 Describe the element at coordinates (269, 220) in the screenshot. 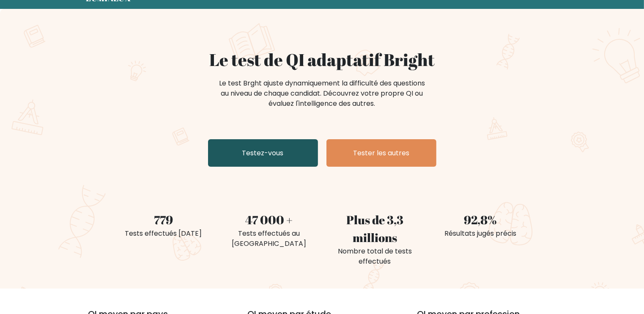

I see `font: 47 000 +` at that location.